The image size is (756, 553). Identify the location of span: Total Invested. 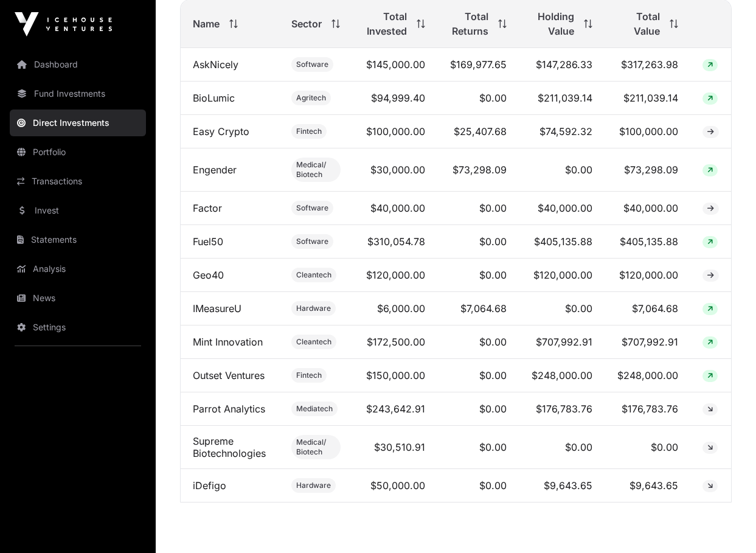
(385, 24).